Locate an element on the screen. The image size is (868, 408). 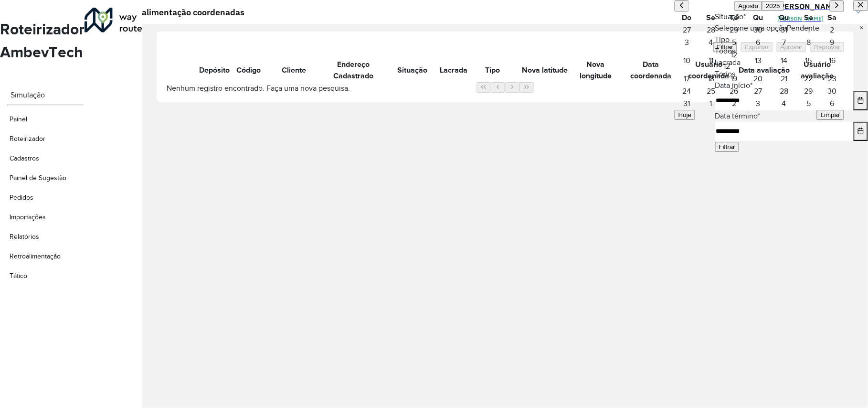
td: 5 is located at coordinates (734, 43).